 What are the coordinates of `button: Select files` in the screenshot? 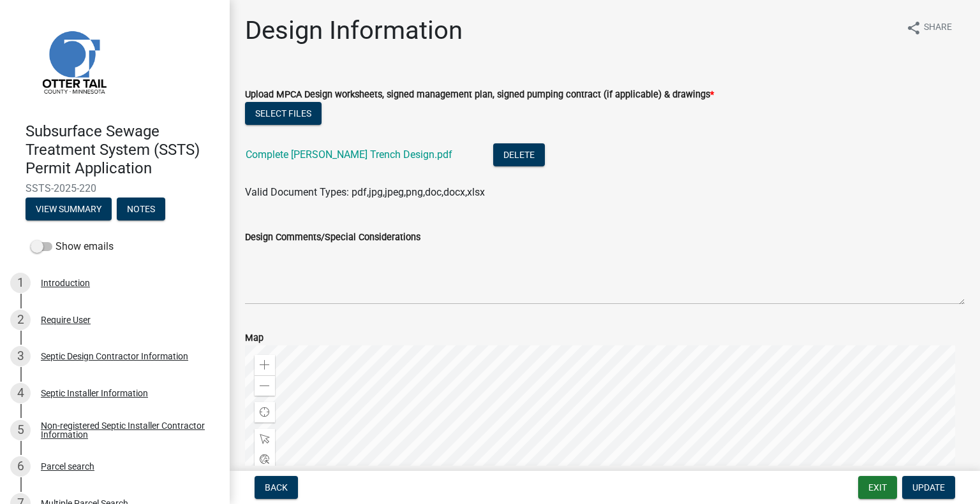 It's located at (283, 113).